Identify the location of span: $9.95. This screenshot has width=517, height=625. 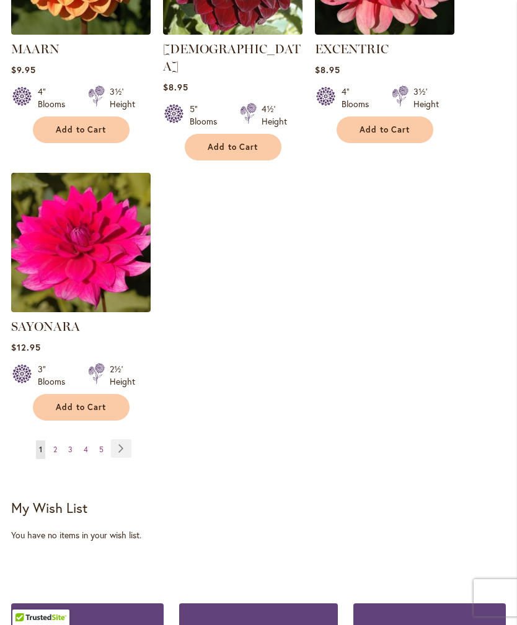
(24, 69).